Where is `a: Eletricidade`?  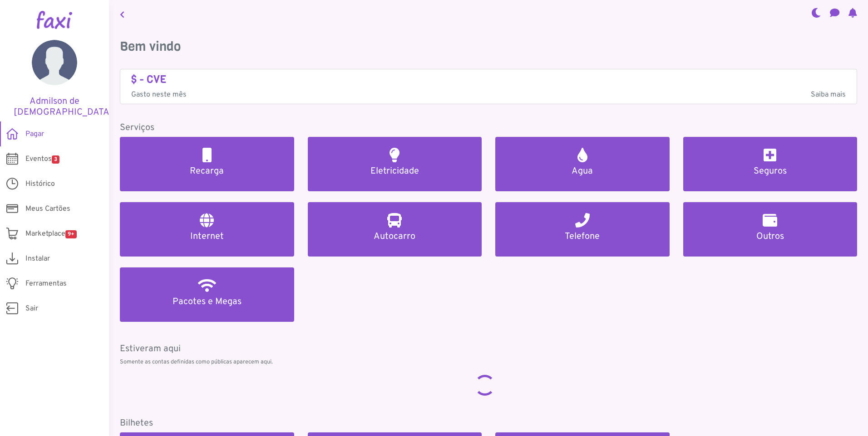 a: Eletricidade is located at coordinates (395, 164).